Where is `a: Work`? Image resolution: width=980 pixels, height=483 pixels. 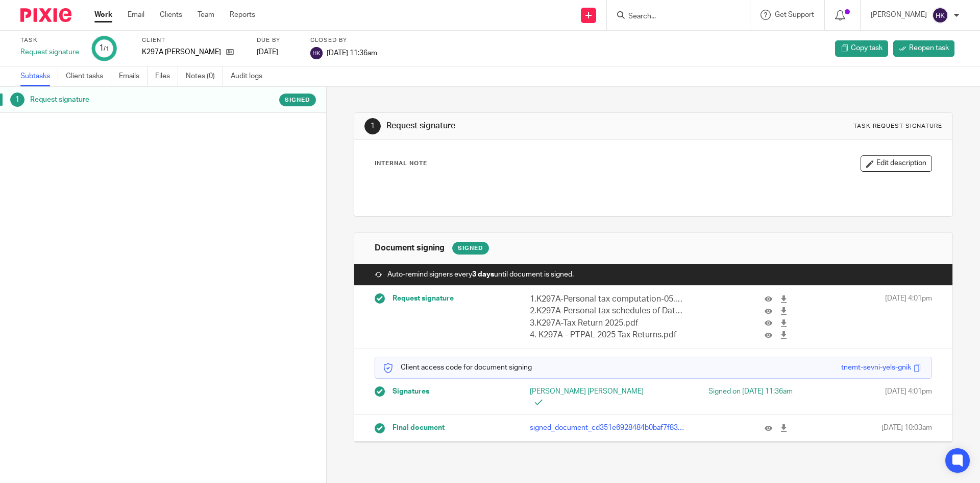
a: Work is located at coordinates (103, 15).